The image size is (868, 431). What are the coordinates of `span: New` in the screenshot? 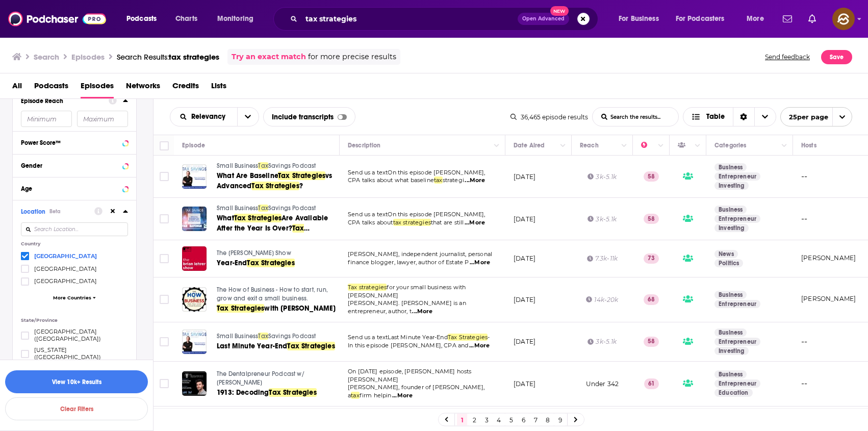 It's located at (559, 11).